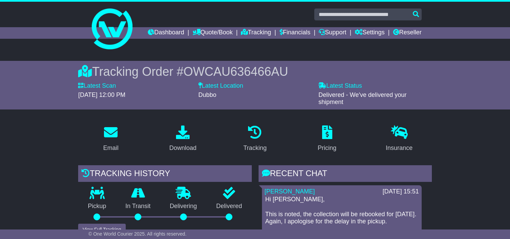 This screenshot has width=510, height=239. I want to click on a: Financials, so click(295, 33).